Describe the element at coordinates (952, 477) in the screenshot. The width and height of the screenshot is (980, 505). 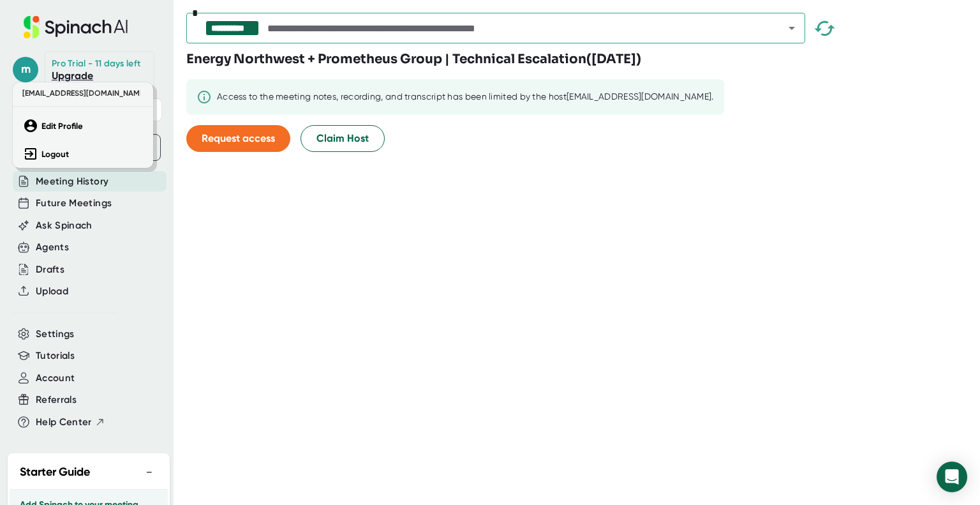
I see `div: Open Intercom Messenger` at that location.